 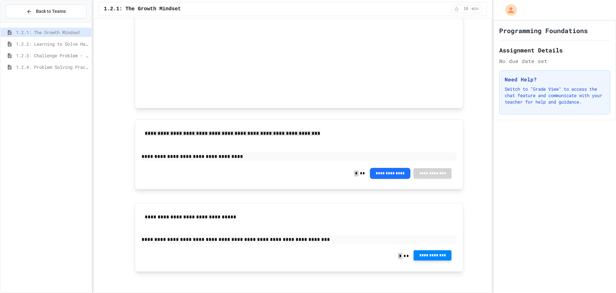 What do you see at coordinates (555, 95) in the screenshot?
I see `p: Switch to "Grade View" to access the chat feature and communicate with your teacher for help and ...` at bounding box center [555, 95].